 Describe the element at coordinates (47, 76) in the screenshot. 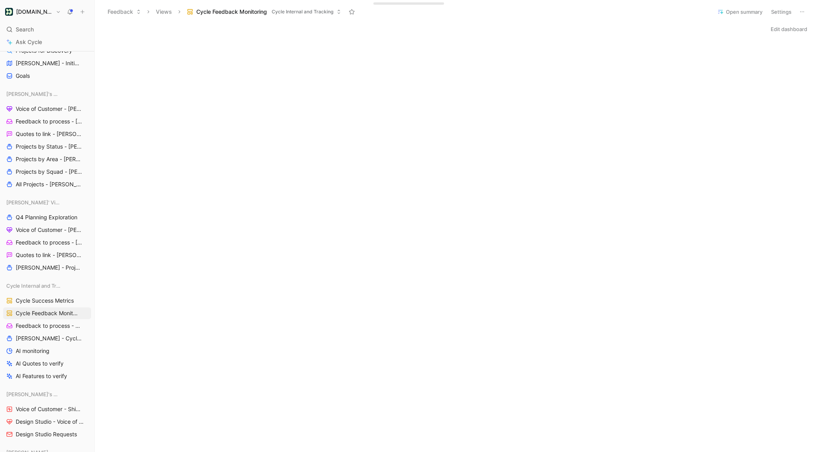

I see `a: Goals` at that location.